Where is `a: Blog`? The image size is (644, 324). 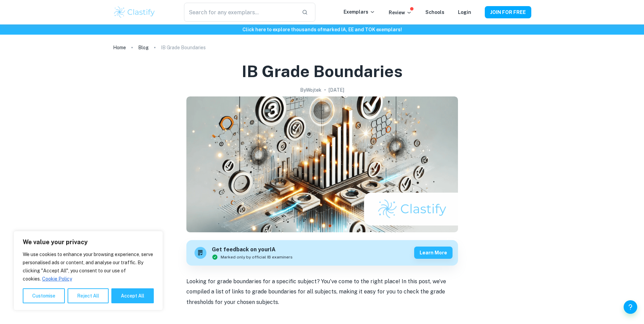 a: Blog is located at coordinates (144, 47).